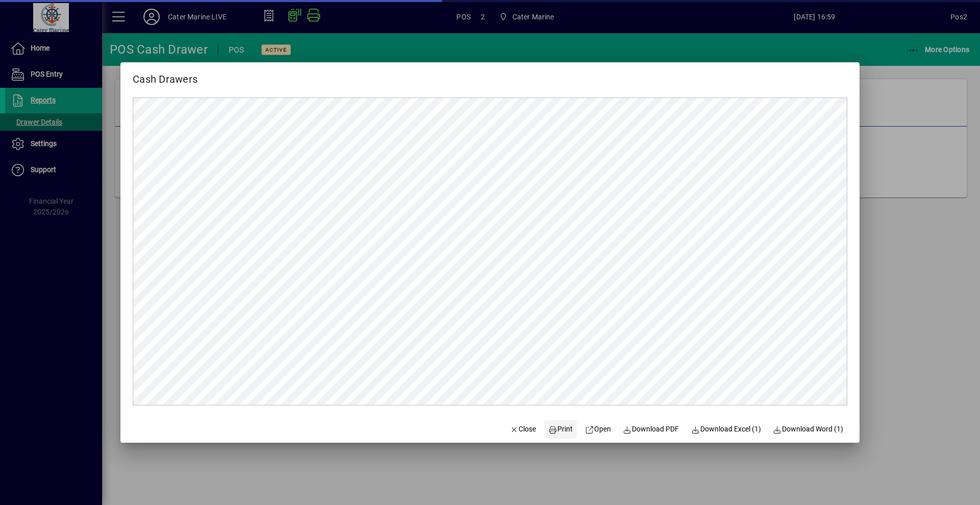 The image size is (980, 505). Describe the element at coordinates (726, 429) in the screenshot. I see `span: Download Excel (1)` at that location.